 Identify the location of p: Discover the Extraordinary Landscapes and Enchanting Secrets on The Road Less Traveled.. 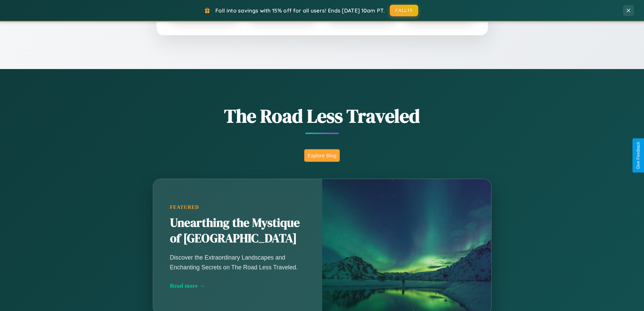
(238, 262).